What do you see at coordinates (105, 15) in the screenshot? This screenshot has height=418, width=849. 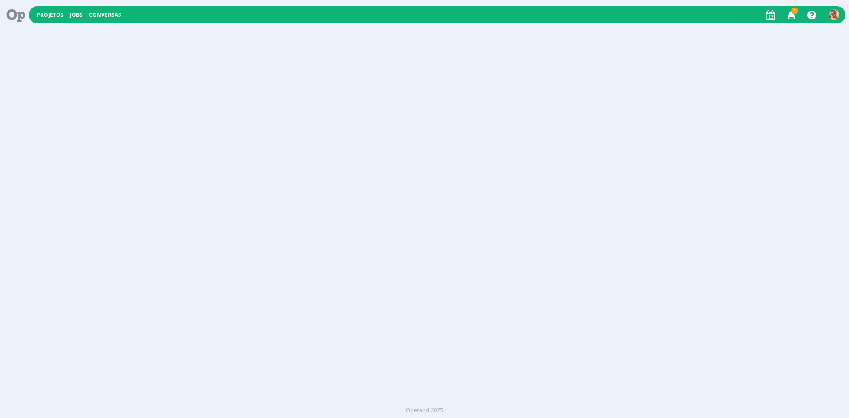 I see `a: Conversas` at bounding box center [105, 15].